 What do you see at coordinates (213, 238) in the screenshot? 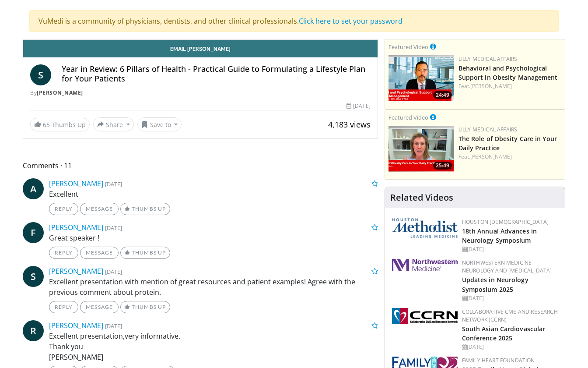
I see `p: Great speaker !` at bounding box center [213, 238].